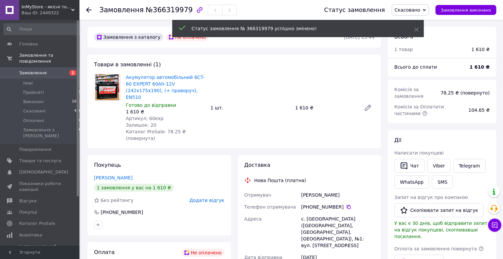 Image resolution: width=503 pixels, height=259 pixels. I want to click on span: 25, so click(79, 92).